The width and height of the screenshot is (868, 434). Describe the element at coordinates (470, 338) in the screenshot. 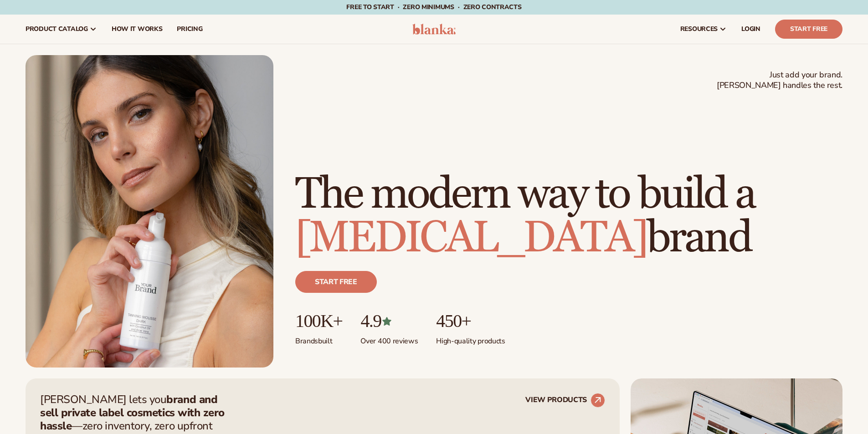

I see `p: High-quality products` at that location.